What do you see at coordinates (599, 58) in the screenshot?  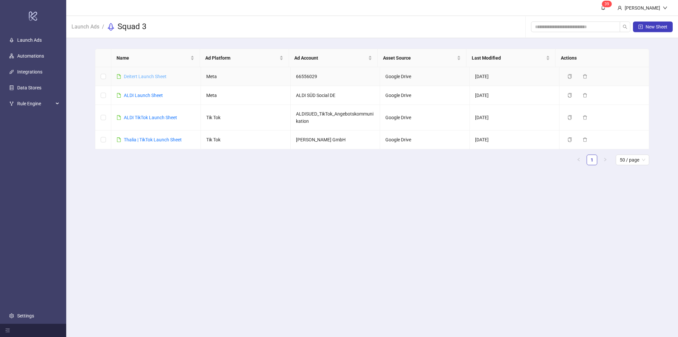 I see `th: Actions` at bounding box center [599, 58].